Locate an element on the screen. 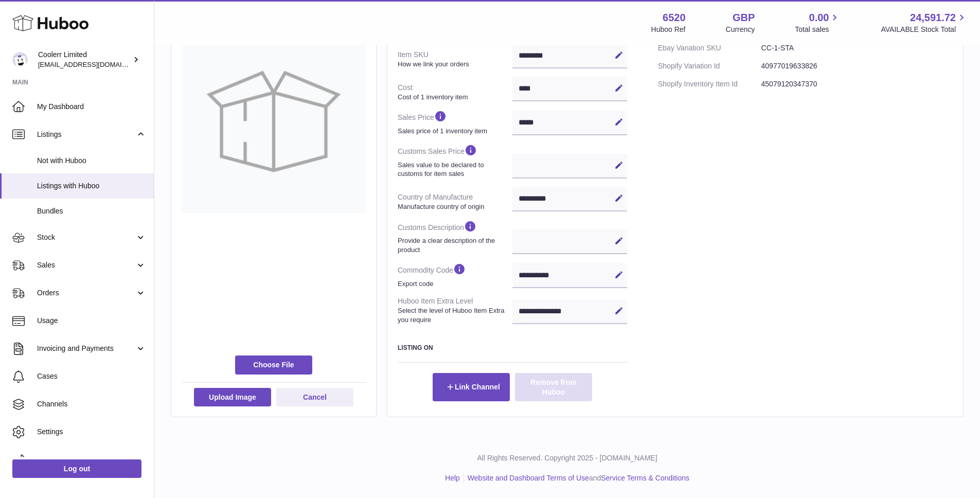  strong: Manufacture country of origin is located at coordinates (454, 207).